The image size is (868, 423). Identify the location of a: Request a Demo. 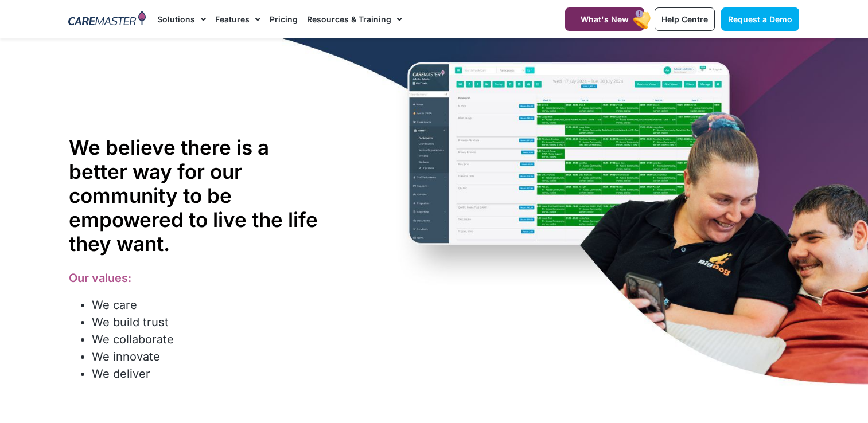
(760, 19).